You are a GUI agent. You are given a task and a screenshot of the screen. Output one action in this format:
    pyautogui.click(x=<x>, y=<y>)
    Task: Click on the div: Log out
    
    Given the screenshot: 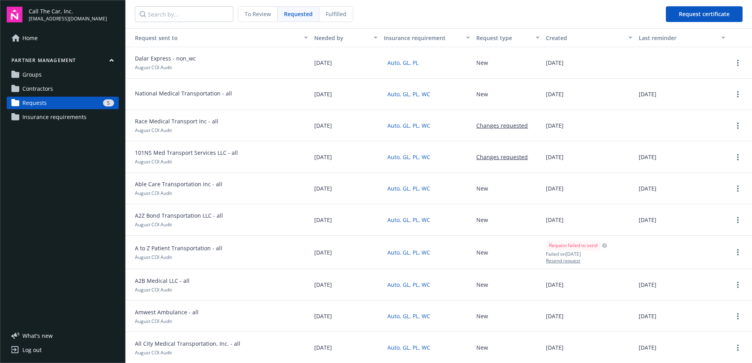 What is the action you would take?
    pyautogui.click(x=32, y=350)
    